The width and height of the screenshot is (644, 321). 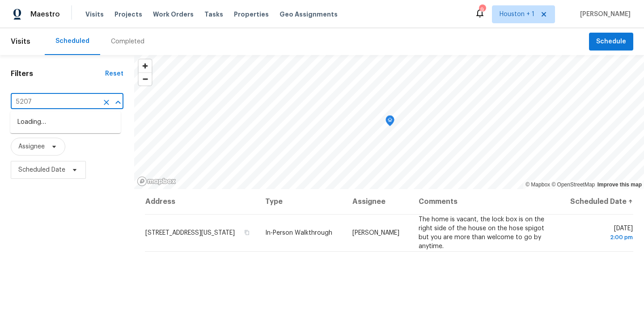 I want to click on div: Map marker, so click(x=390, y=122).